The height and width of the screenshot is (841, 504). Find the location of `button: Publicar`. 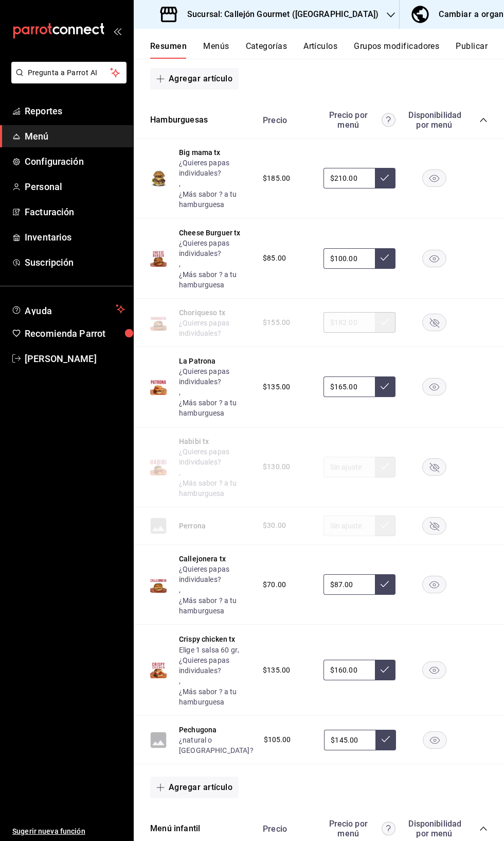

button: Publicar is located at coordinates (472, 50).